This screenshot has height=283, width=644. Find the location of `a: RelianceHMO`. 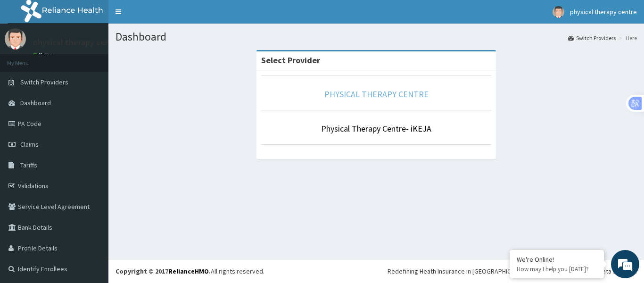

a: RelianceHMO is located at coordinates (188, 271).